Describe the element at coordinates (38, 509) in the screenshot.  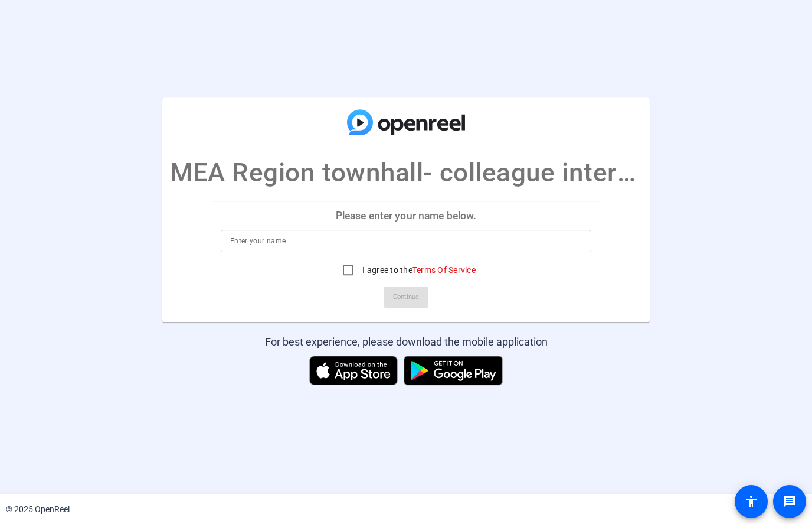
I see `div: © 2025 OpenReel` at that location.